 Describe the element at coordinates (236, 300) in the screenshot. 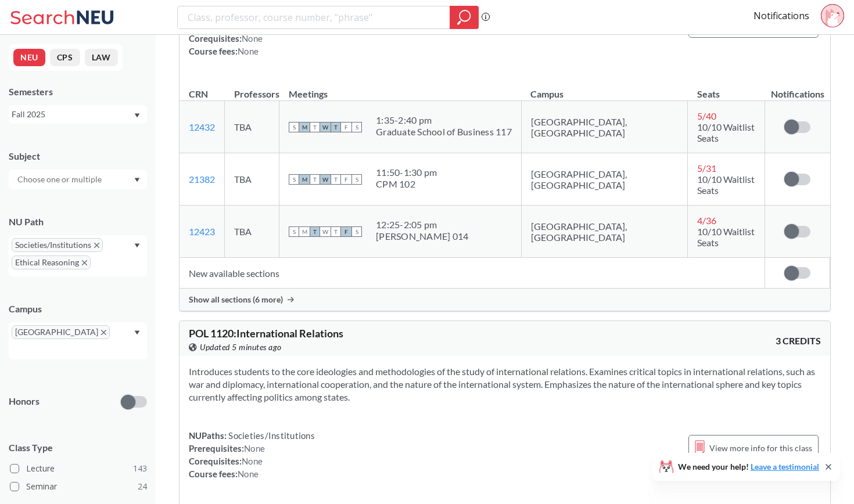

I see `span: Show all sections (6 more)` at that location.